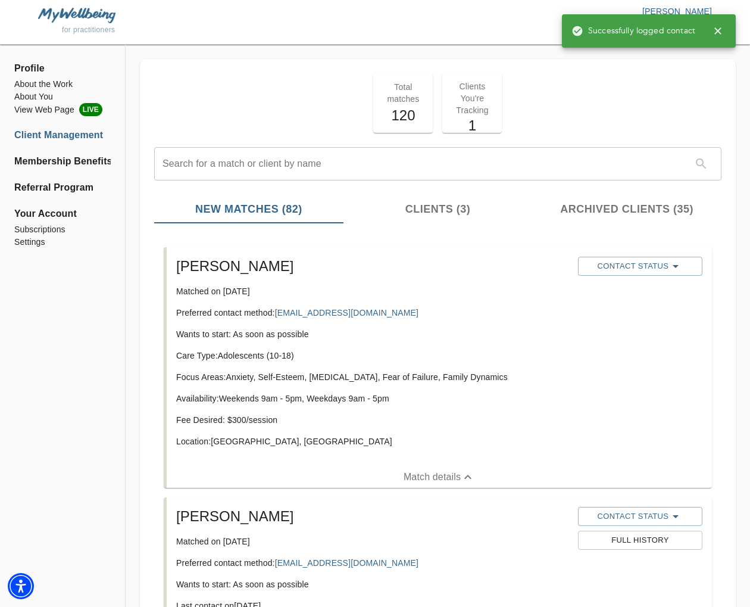 Image resolution: width=750 pixels, height=607 pixels. I want to click on span: New Matches (82), so click(249, 209).